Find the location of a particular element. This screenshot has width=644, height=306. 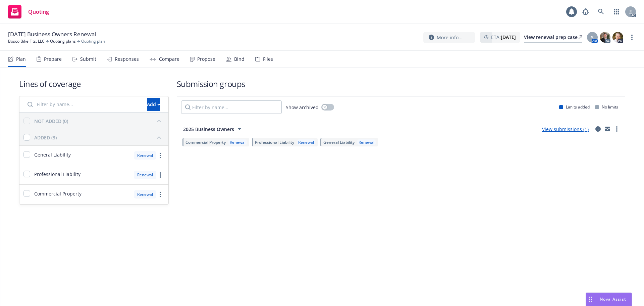

div: Prepare is located at coordinates (53, 59).